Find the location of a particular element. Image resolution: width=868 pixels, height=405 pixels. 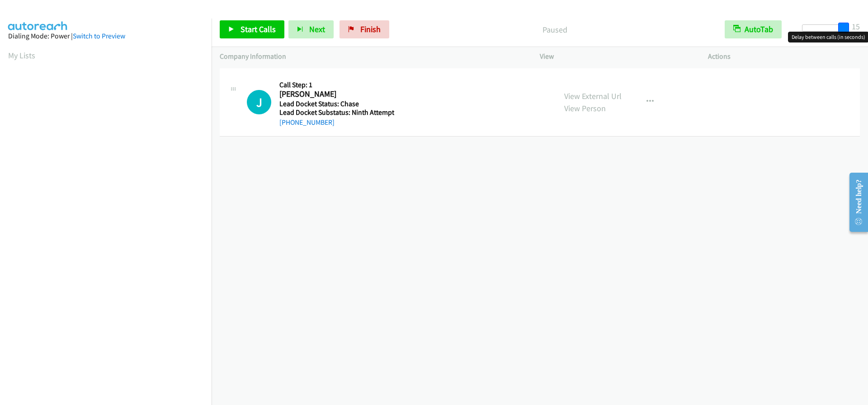

span: Start Calls is located at coordinates (258, 29).